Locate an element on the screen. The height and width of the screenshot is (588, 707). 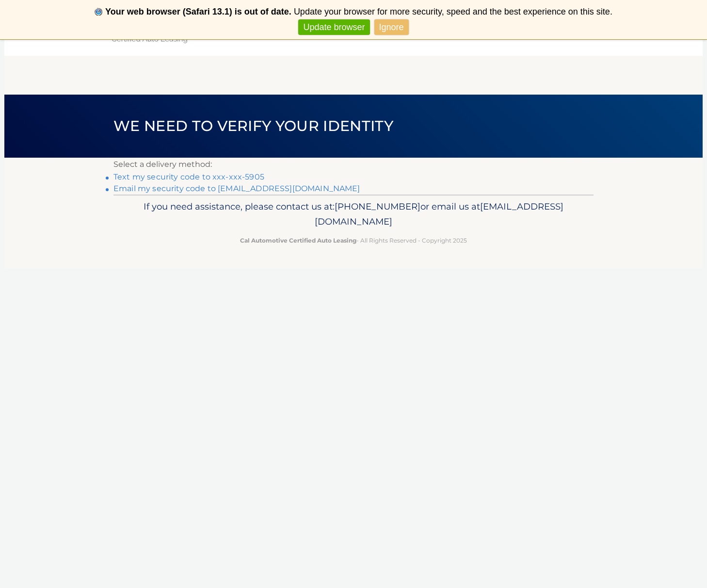
span: We need to verify your identity is located at coordinates (253, 126).